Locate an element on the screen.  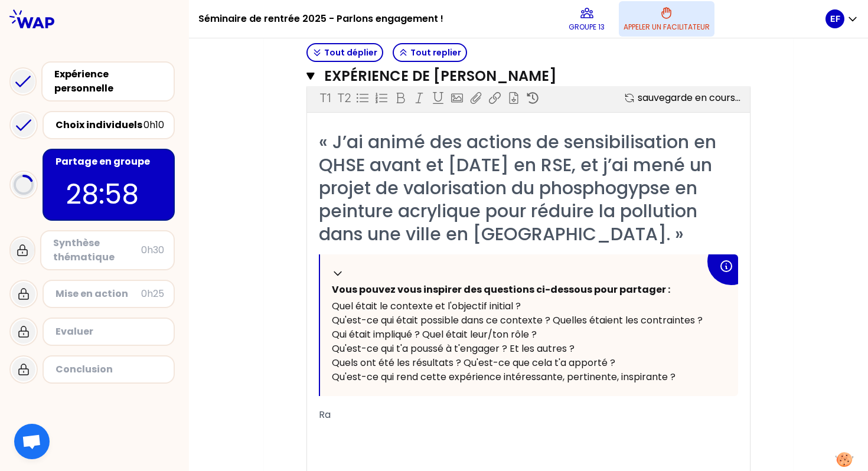
span: Qu'est-ce qui était possible dans ce contexte ? Quelles étaient les contraintes ? is located at coordinates (517, 320).